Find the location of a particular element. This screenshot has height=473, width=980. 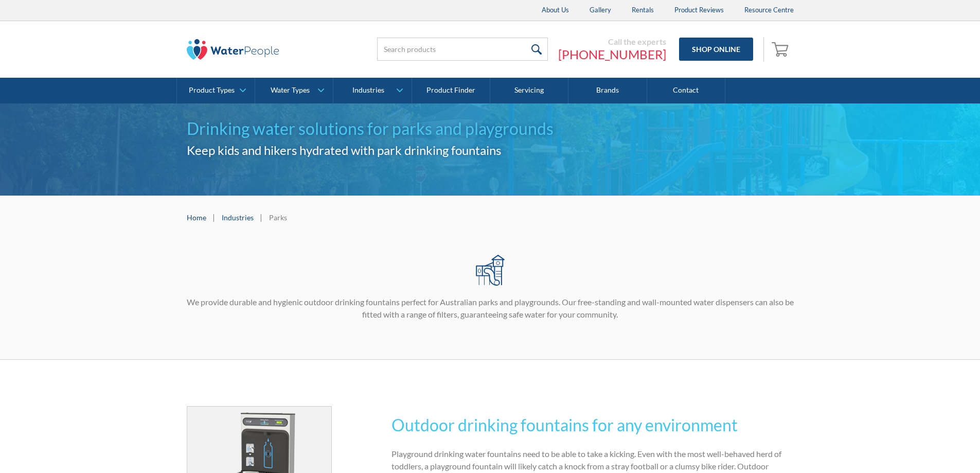

div: Parks is located at coordinates (278, 217).